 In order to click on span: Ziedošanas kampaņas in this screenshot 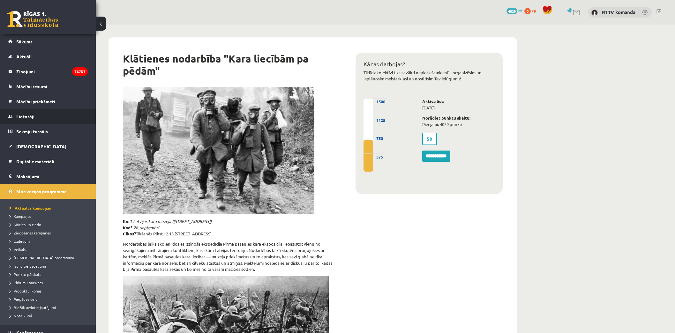, I will do `click(30, 233)`.